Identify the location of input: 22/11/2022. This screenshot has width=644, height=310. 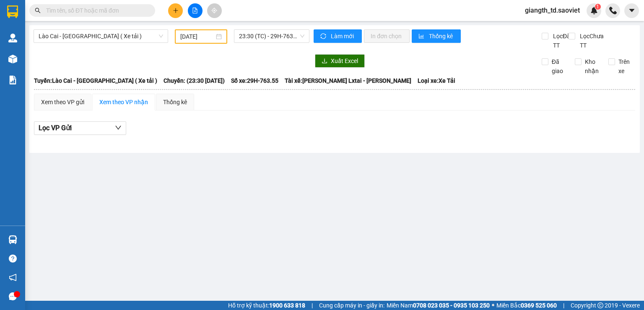
(197, 36).